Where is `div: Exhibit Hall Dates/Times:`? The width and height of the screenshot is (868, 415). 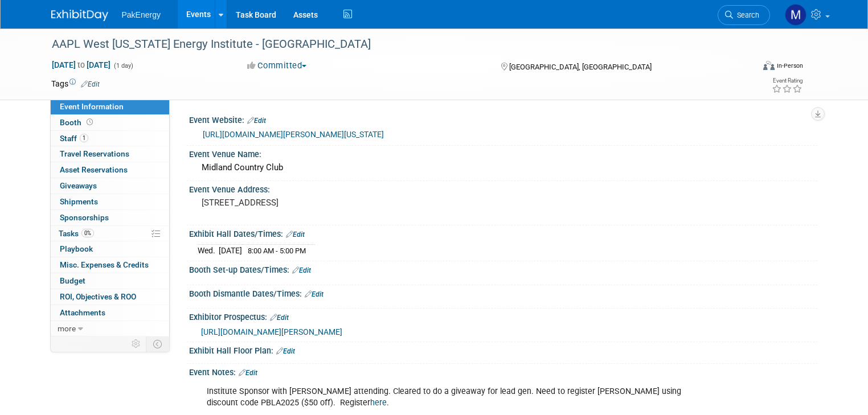 div: Exhibit Hall Dates/Times: is located at coordinates (502, 233).